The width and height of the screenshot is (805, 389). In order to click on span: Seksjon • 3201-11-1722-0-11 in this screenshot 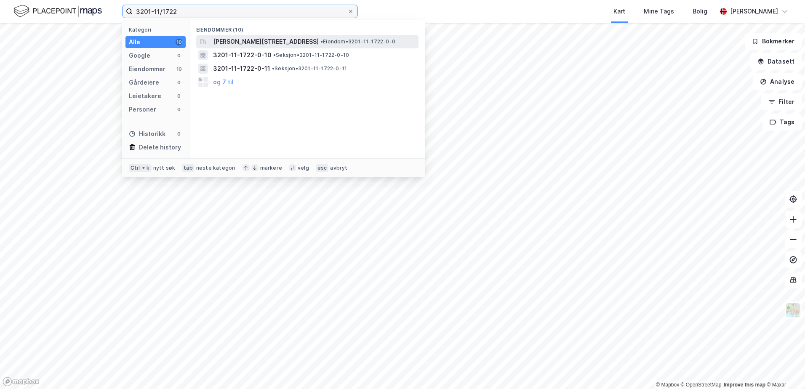, I will do `click(309, 69)`.